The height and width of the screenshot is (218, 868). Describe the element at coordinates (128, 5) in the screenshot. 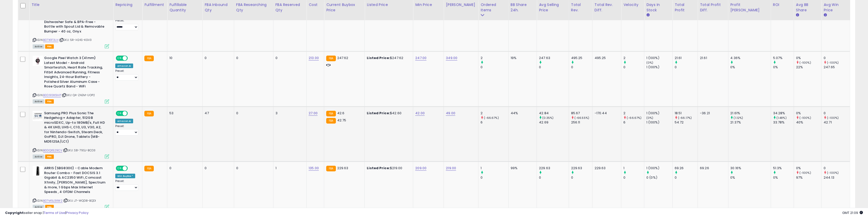

I see `div: Repricing` at that location.